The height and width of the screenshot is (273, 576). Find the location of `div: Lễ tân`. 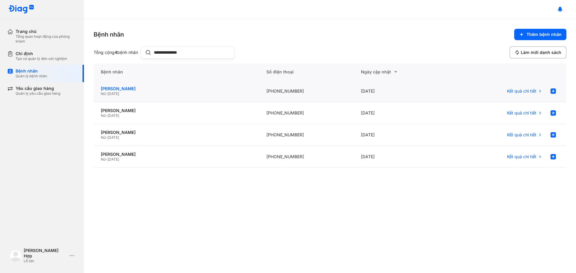

div: Lễ tân is located at coordinates (45, 261).